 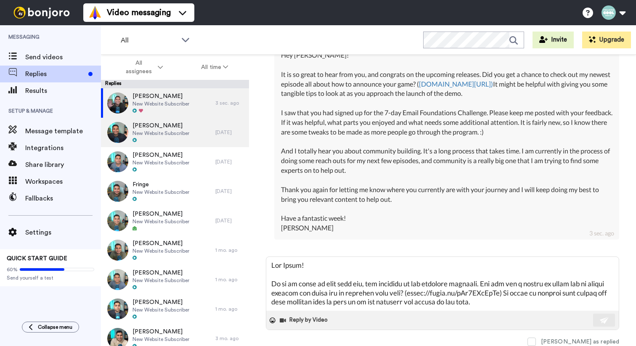 What do you see at coordinates (554, 40) in the screenshot?
I see `a: Invite` at bounding box center [554, 40].